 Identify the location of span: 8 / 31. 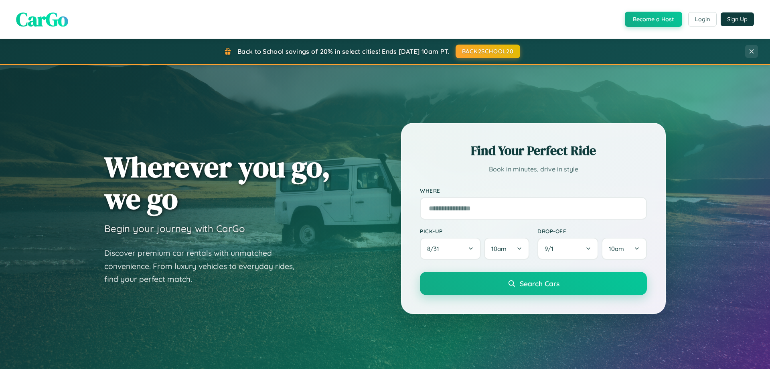
(435, 248).